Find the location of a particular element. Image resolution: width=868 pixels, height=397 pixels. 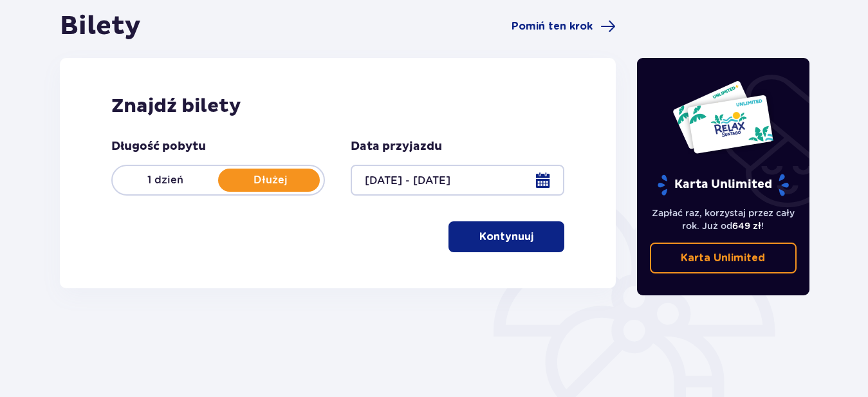

p: Data przyjazdu is located at coordinates (396, 147).